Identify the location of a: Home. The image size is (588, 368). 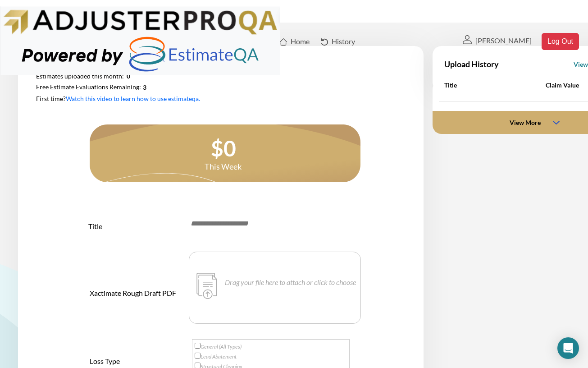
(289, 42).